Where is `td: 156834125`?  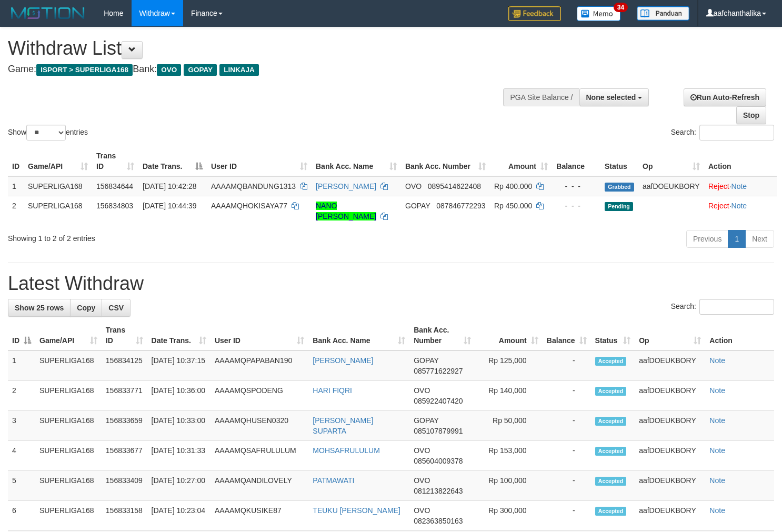 td: 156834125 is located at coordinates (124, 366).